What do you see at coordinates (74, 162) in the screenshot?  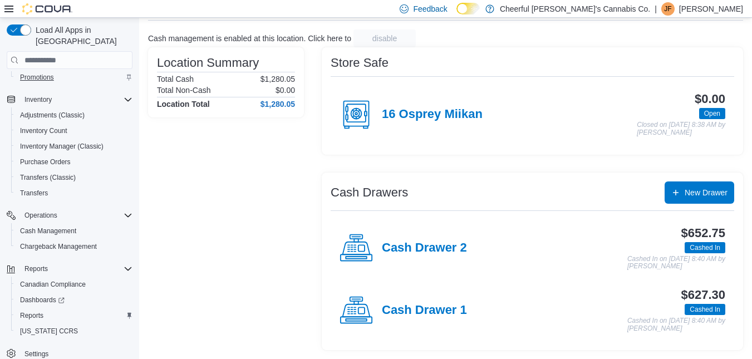 I see `button: Purchase Orders` at bounding box center [74, 162].